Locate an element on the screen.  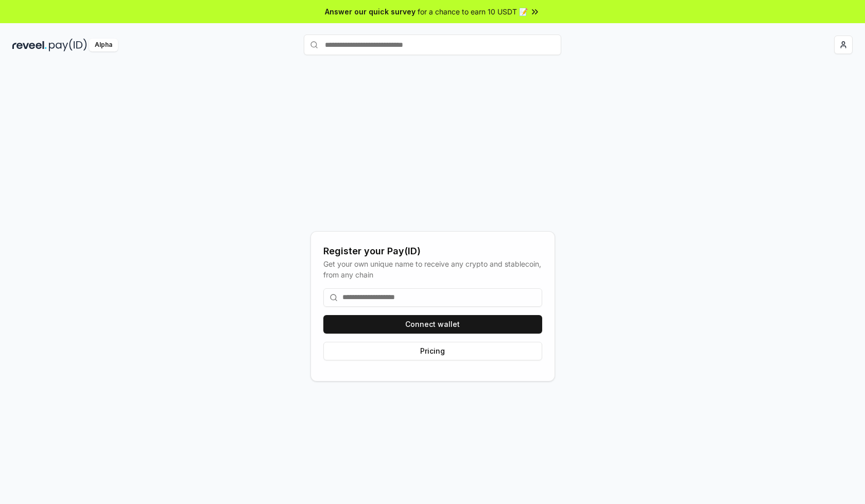
button: Pricing is located at coordinates (432, 351).